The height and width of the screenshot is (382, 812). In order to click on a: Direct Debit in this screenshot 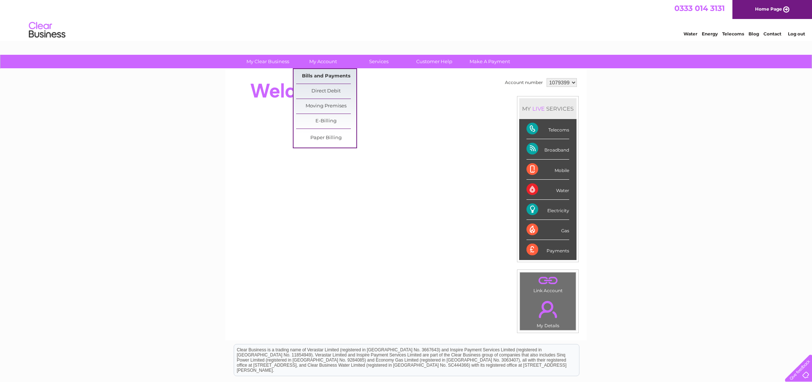, I will do `click(326, 91)`.